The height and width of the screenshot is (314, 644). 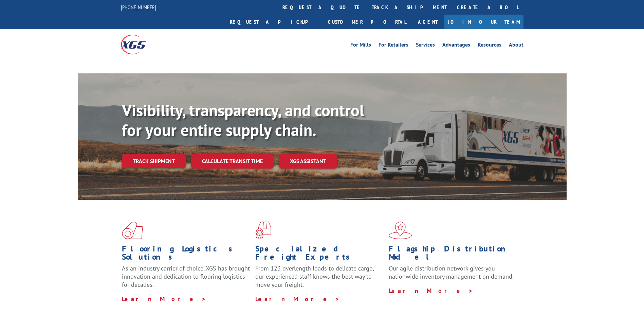 What do you see at coordinates (186, 254) in the screenshot?
I see `h1: Flooring Logistics Solutions` at bounding box center [186, 254].